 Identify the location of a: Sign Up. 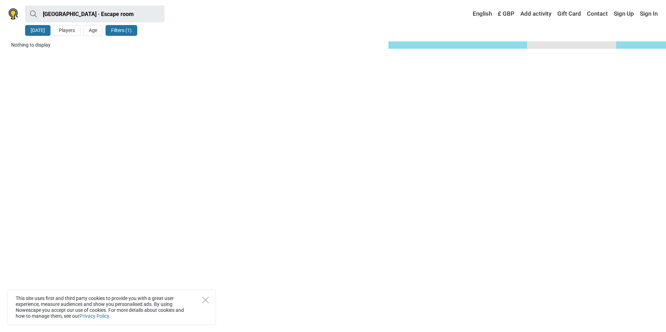
(624, 14).